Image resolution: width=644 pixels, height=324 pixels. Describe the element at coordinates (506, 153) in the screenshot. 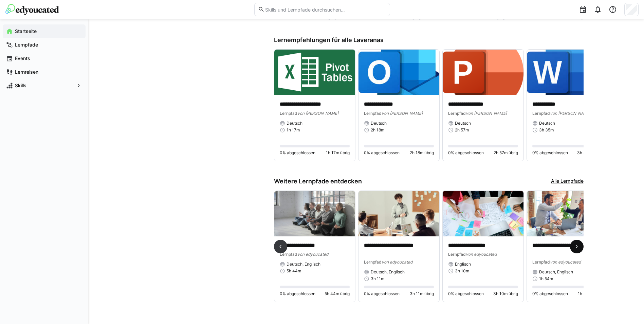

I see `span: 2h 57m übrig` at that location.